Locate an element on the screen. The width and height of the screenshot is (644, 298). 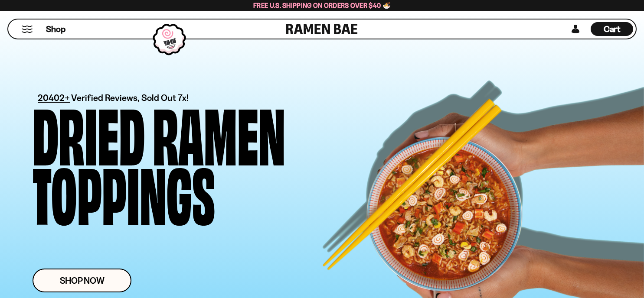
div: Dried is located at coordinates (89, 132).